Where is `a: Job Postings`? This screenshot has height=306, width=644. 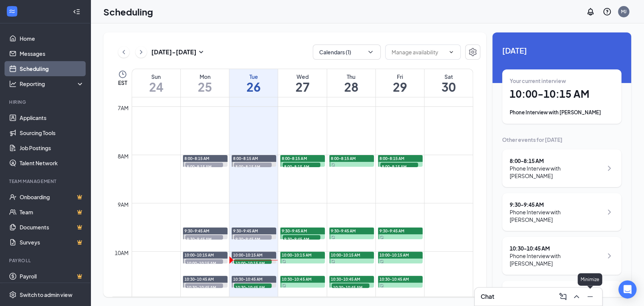
a: Job Postings is located at coordinates (52, 148).